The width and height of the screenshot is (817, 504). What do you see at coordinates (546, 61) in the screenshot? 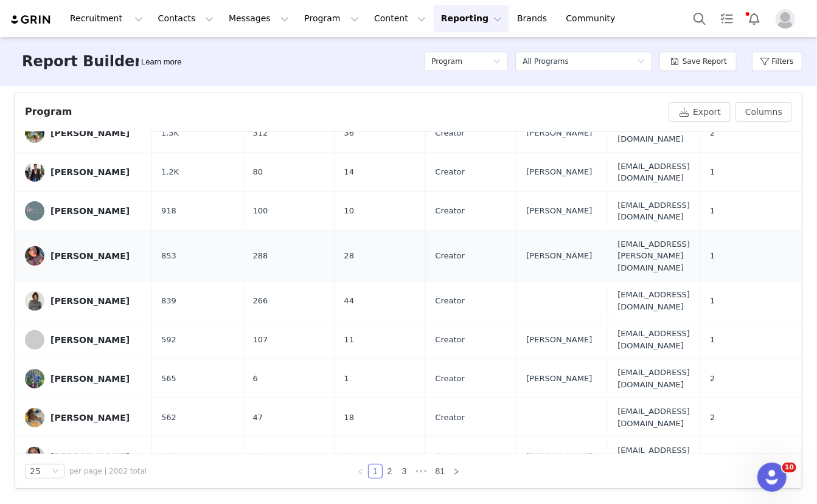
I see `div: All Programs` at bounding box center [546, 61].